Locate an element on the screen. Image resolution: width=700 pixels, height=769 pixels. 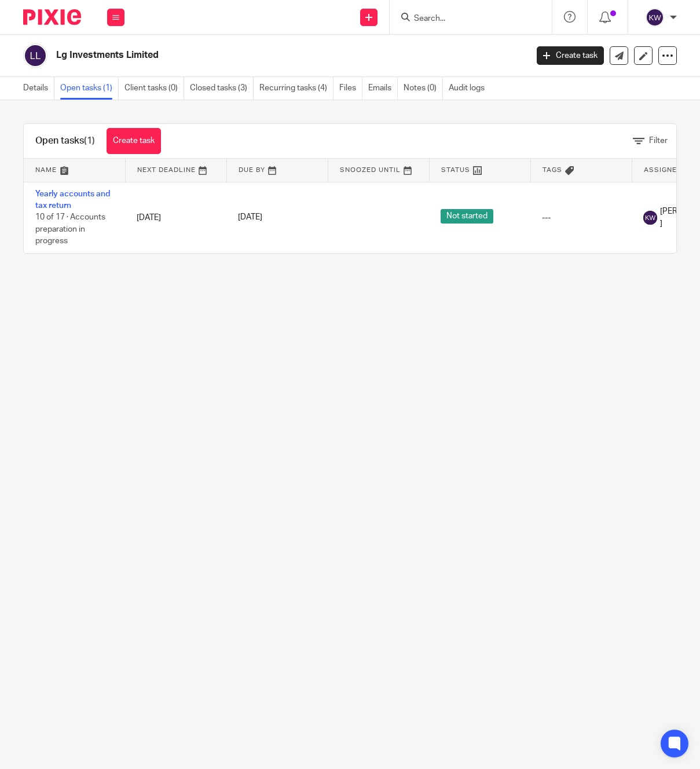
a: Emails is located at coordinates (383, 88).